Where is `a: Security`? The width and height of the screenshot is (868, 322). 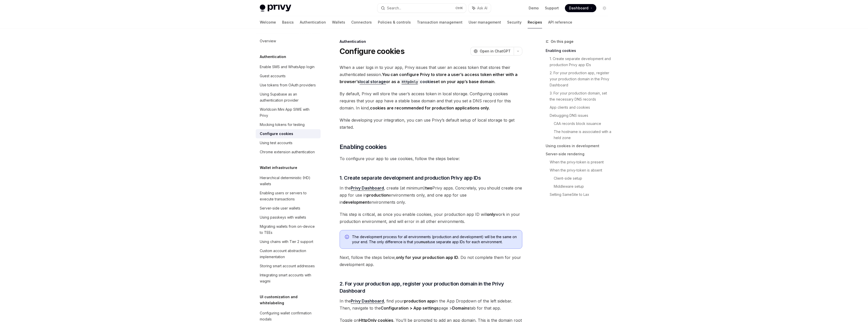
a: Security is located at coordinates (514, 22).